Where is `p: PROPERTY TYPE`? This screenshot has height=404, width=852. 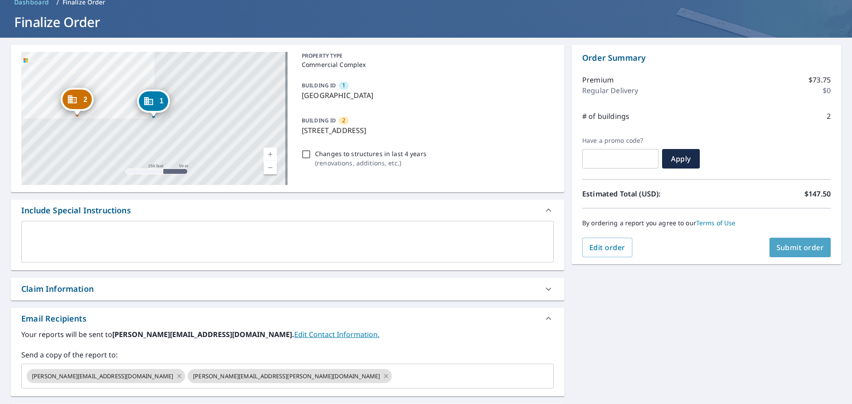
p: PROPERTY TYPE is located at coordinates (426, 56).